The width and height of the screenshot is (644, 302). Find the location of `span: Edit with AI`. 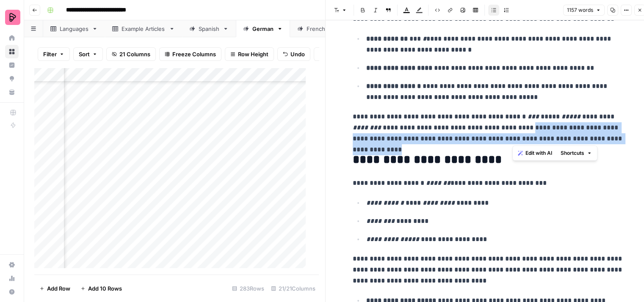

span: Edit with AI is located at coordinates (538, 153).